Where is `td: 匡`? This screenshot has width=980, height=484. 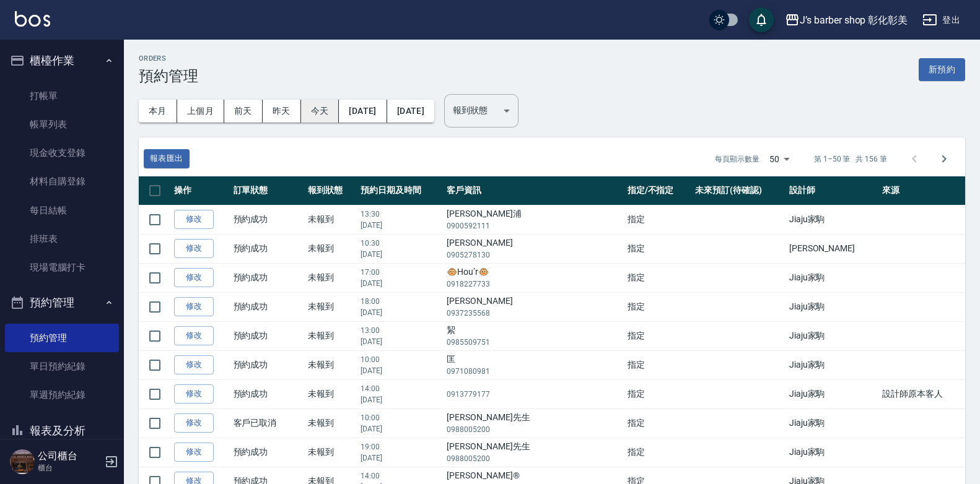
td: 匡 is located at coordinates (533, 365).